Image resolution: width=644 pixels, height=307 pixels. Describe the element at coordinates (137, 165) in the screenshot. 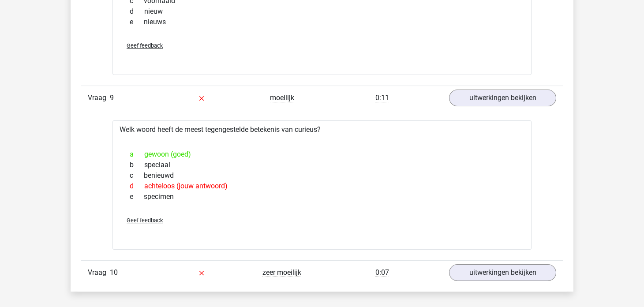

I see `span: b` at that location.